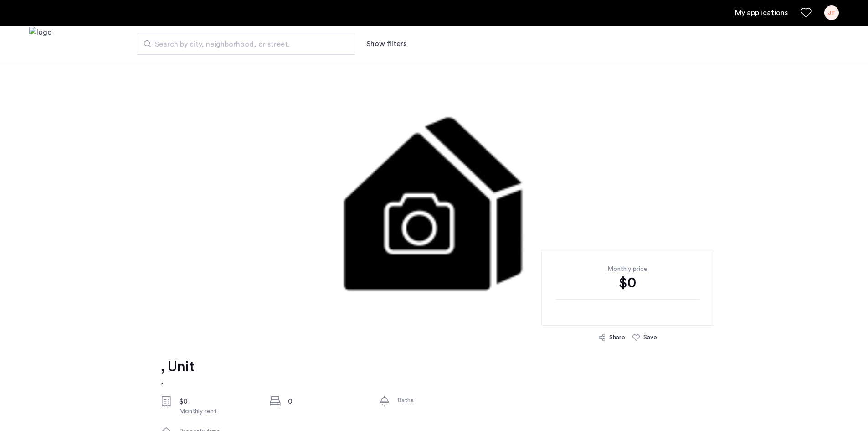 The width and height of the screenshot is (868, 431). Describe the element at coordinates (434, 198) in the screenshot. I see `img: 3.gif` at that location.